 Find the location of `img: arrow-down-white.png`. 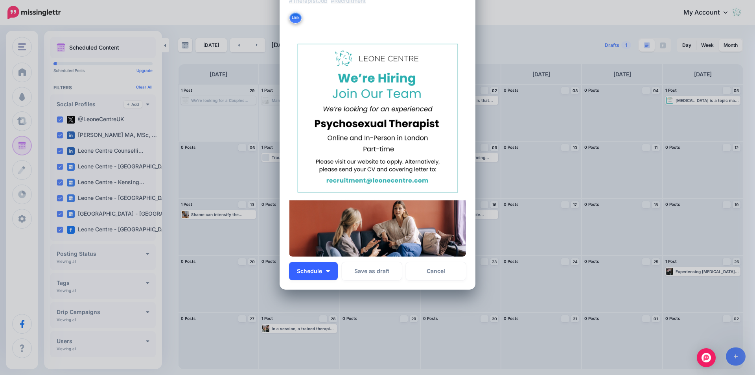

img: arrow-down-white.png is located at coordinates (328, 271).